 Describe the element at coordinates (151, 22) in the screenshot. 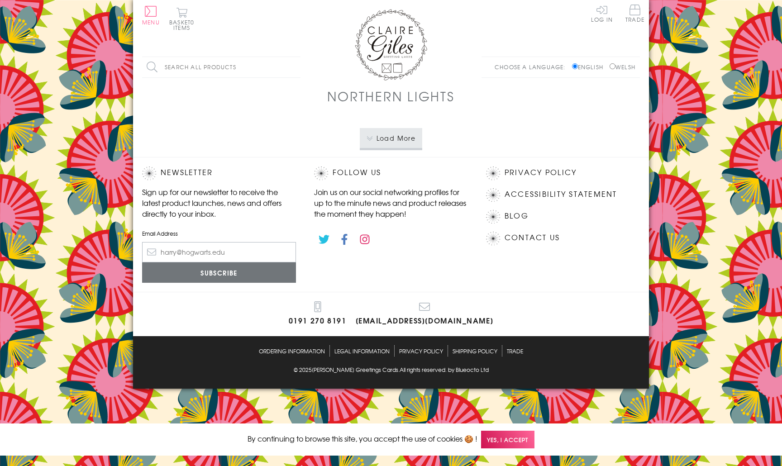

I see `span: Menu` at that location.